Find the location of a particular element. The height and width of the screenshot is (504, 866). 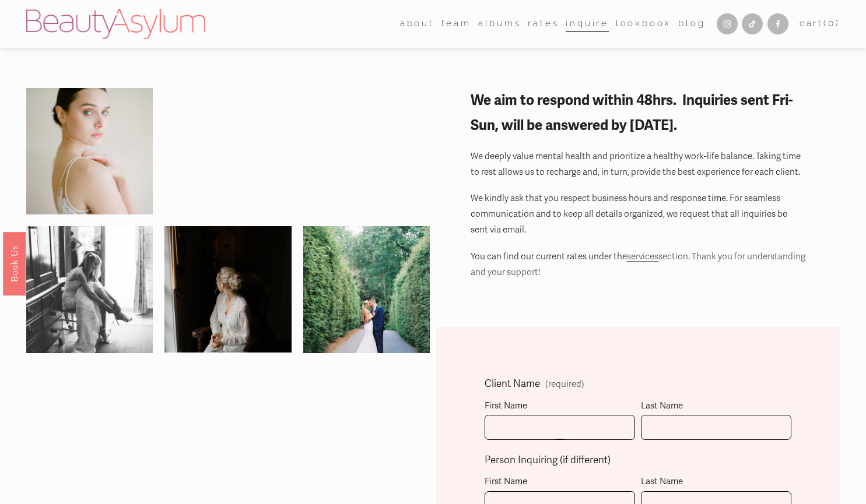

p: We deeply value mental health and prioritize a healthy work-life balance. Taking time to rest all... is located at coordinates (638, 164).